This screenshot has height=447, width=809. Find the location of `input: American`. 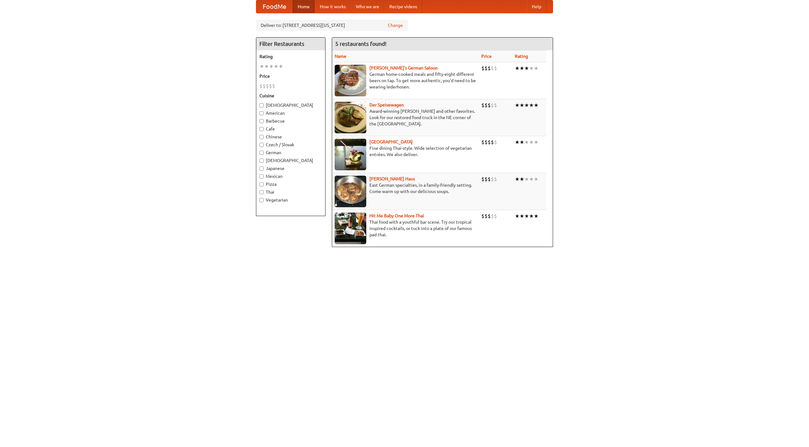

input: American is located at coordinates (261, 113).